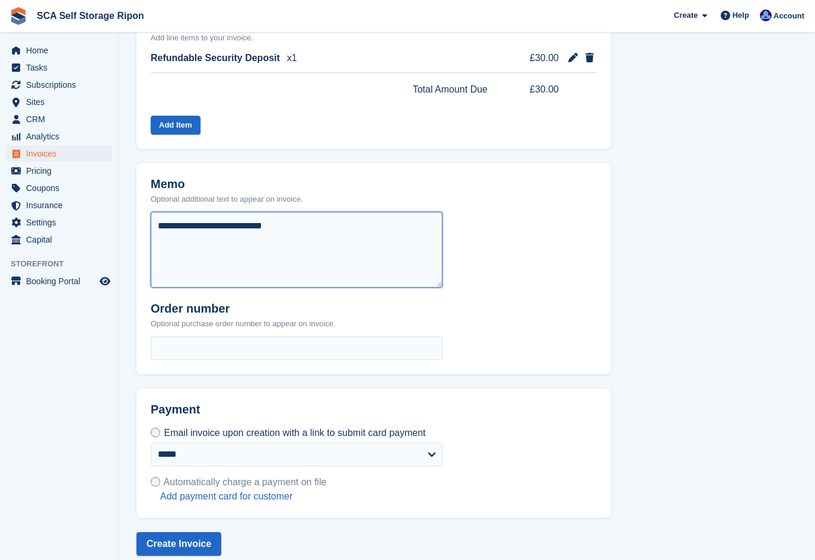 Image resolution: width=815 pixels, height=560 pixels. Describe the element at coordinates (62, 188) in the screenshot. I see `span: Coupons` at that location.